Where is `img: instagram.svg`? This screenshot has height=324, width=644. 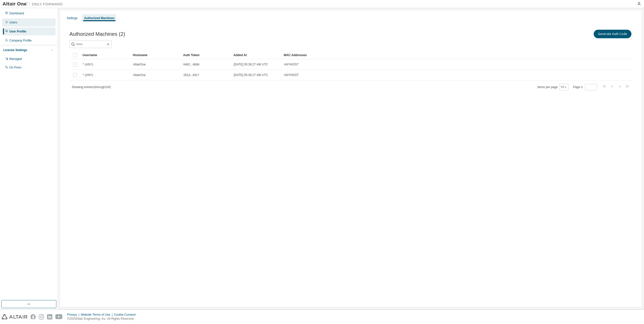 img: instagram.svg is located at coordinates (41, 317).